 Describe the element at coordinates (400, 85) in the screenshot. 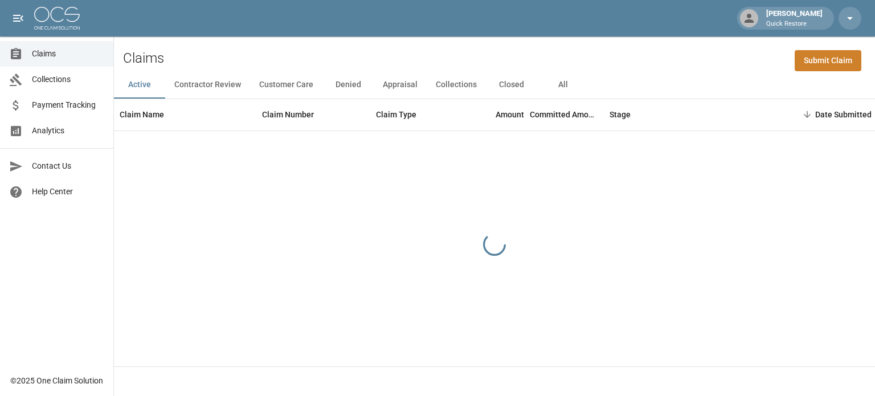

I see `button: Appraisal` at that location.